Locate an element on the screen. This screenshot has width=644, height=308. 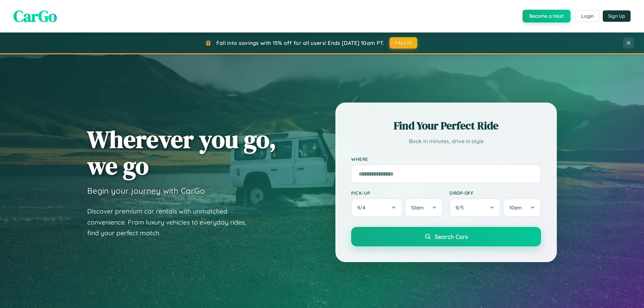
span: 9 / 4 is located at coordinates (363, 208).